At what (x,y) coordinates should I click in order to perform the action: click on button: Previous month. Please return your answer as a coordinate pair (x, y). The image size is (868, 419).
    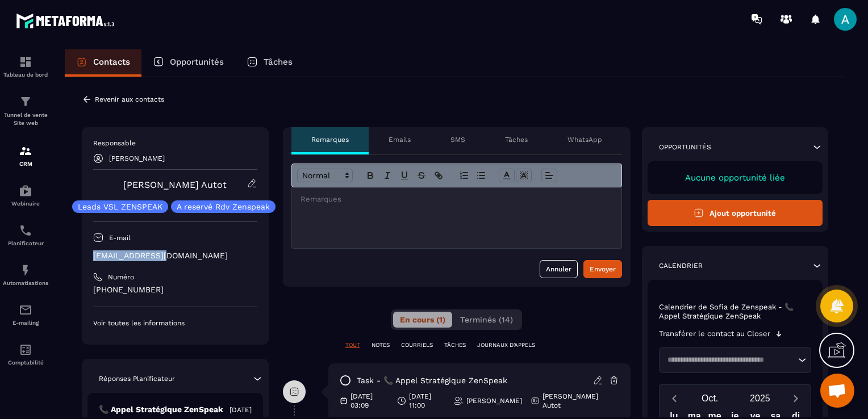
    Looking at the image, I should click on (674, 398).